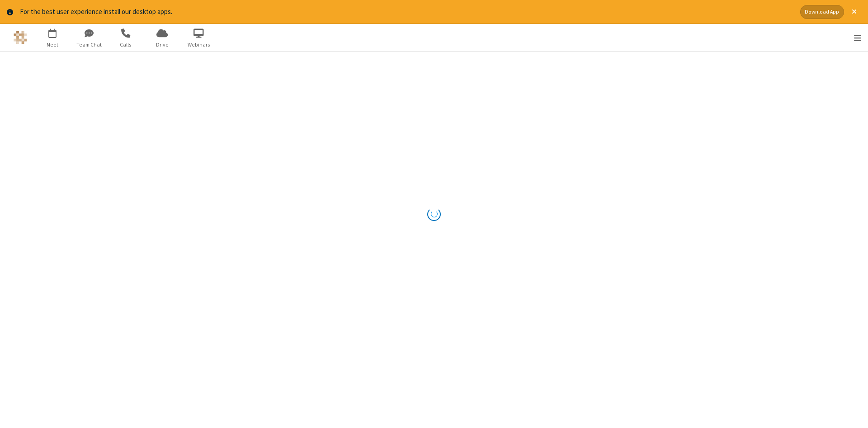 This screenshot has height=428, width=868. What do you see at coordinates (52, 44) in the screenshot?
I see `span: Meet` at bounding box center [52, 44].